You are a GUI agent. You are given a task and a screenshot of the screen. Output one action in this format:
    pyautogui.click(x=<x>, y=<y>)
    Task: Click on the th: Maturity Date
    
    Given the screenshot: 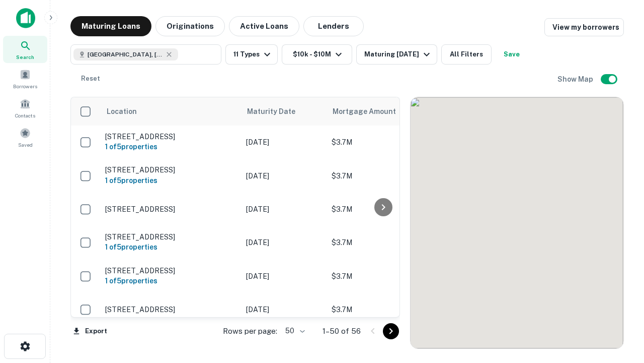 What is the action you would take?
    pyautogui.click(x=284, y=111)
    